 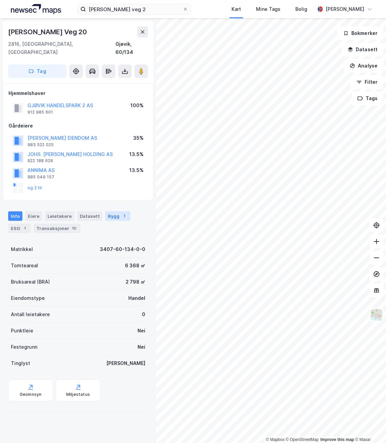 I want to click on div: Transaksjoner, so click(x=57, y=228).